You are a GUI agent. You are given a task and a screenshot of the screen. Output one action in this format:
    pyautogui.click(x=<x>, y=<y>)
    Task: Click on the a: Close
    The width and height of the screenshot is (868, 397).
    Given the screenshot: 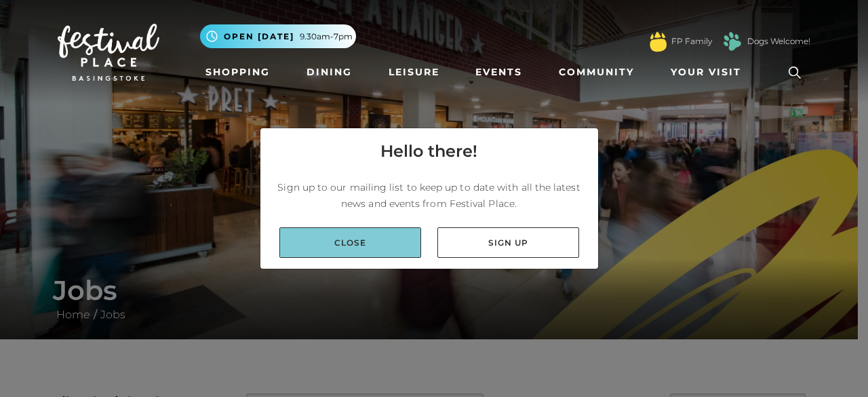 What is the action you would take?
    pyautogui.click(x=350, y=242)
    